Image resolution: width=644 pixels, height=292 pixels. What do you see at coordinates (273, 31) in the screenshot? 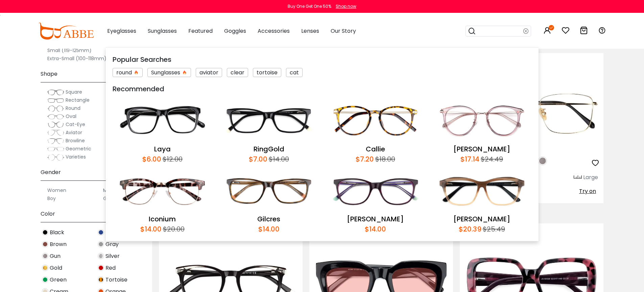
I see `span: Accessories` at bounding box center [273, 31].